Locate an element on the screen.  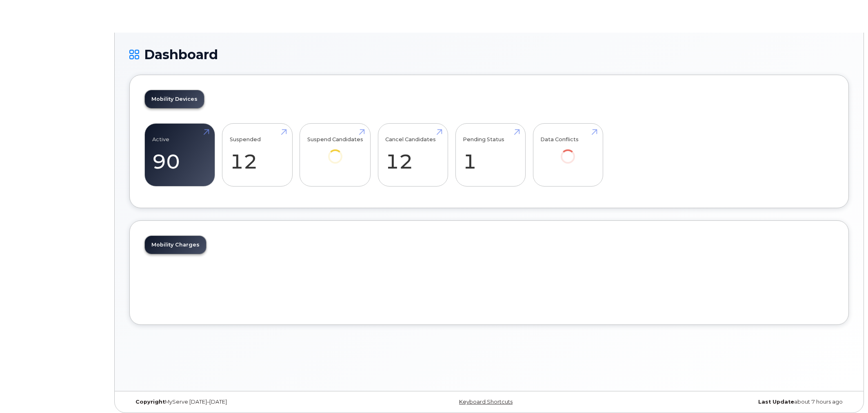
div: about 7 hours ago is located at coordinates (729, 402).